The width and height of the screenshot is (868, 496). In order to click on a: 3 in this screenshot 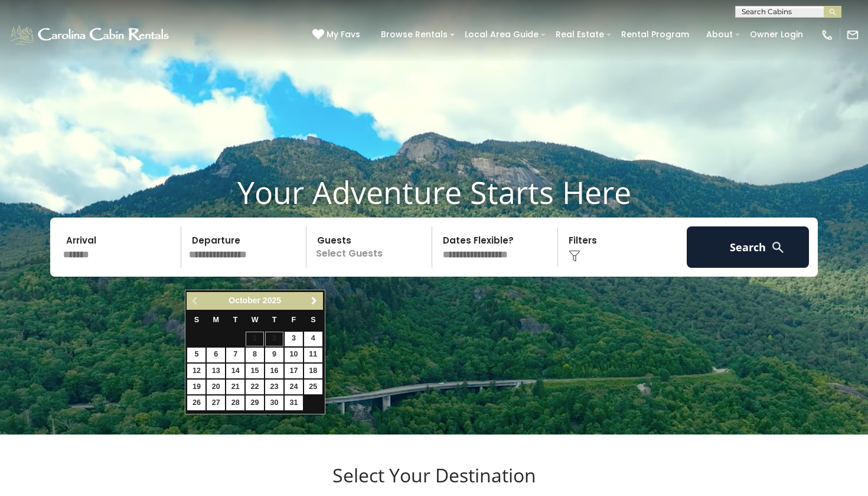, I will do `click(294, 339)`.